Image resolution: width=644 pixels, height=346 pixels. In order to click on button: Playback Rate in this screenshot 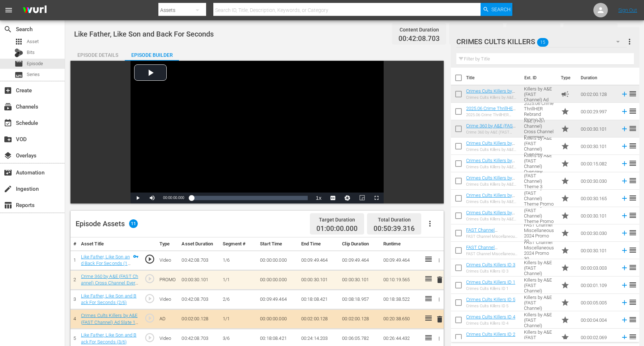, I will do `click(319, 198)`.